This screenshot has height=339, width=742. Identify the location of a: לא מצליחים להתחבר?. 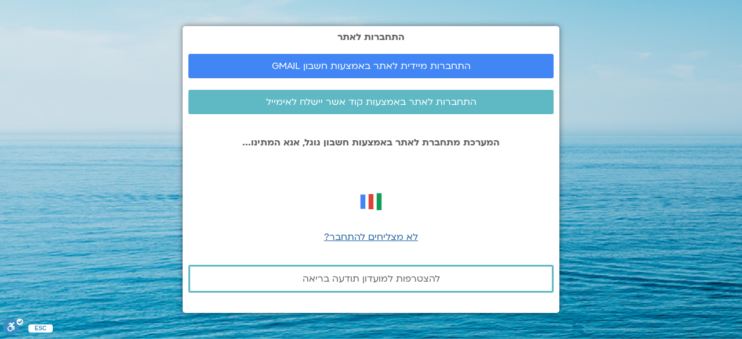
(371, 237).